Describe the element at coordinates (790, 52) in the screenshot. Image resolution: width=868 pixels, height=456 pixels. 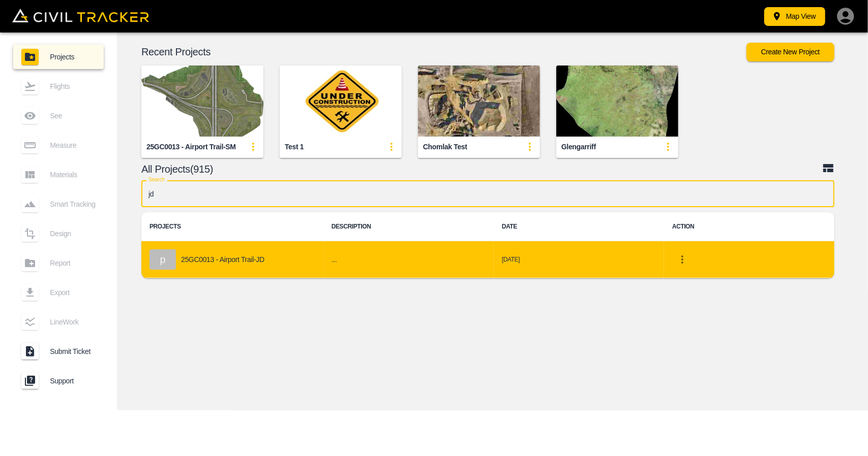
I see `button: Create New Project` at that location.